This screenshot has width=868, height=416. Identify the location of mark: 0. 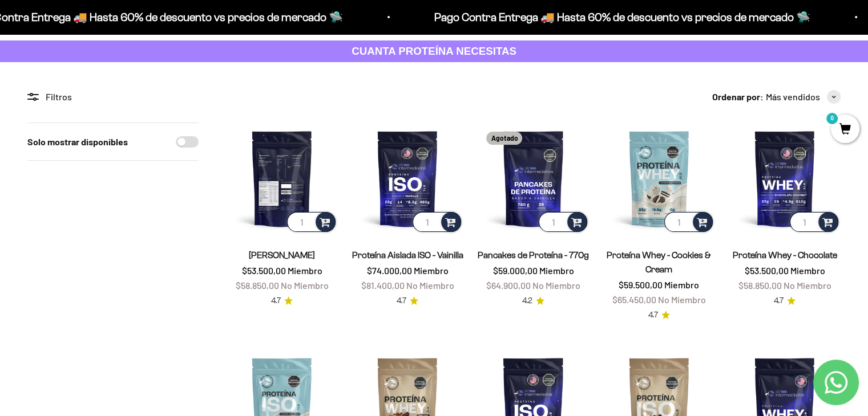
(832, 119).